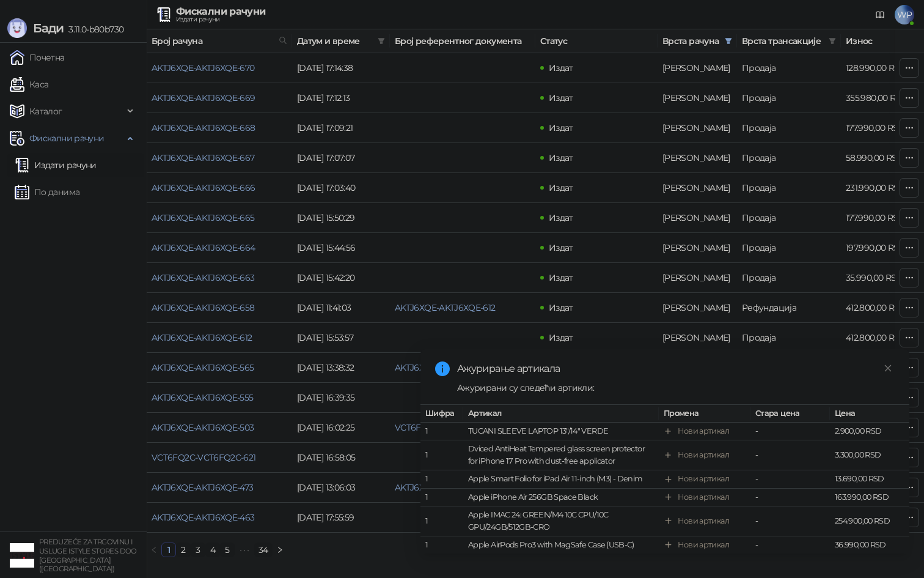  Describe the element at coordinates (184, 550) in the screenshot. I see `li: 2` at that location.